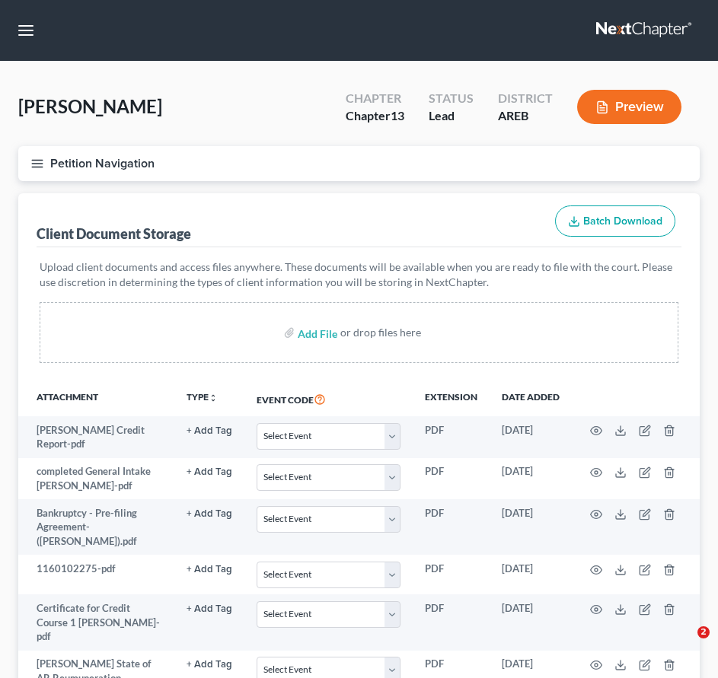  I want to click on th: Date added, so click(531, 399).